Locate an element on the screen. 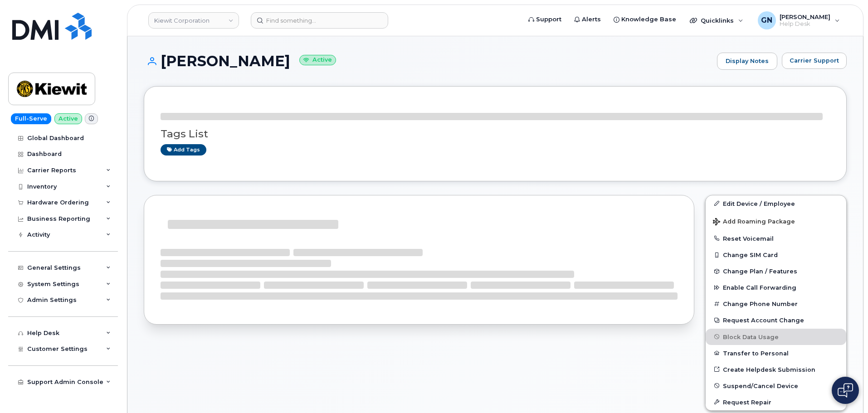 The height and width of the screenshot is (413, 868). span: Carrier Support is located at coordinates (814, 60).